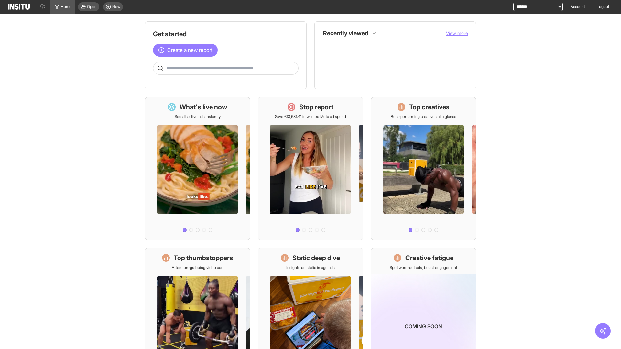  Describe the element at coordinates (92, 7) in the screenshot. I see `span: Open` at that location.